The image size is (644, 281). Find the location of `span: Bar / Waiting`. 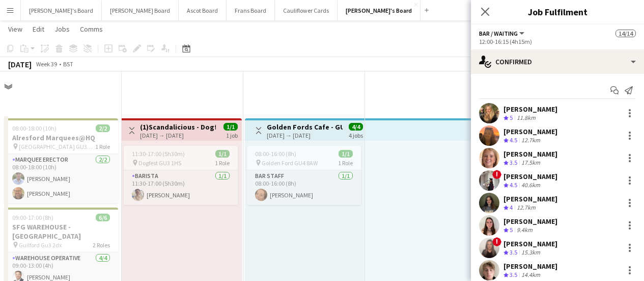

span: Bar / Waiting is located at coordinates (498, 33).